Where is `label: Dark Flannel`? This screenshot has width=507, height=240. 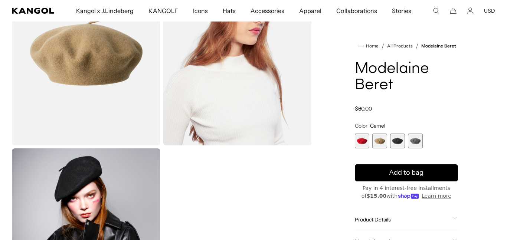 label: Dark Flannel is located at coordinates (415, 141).